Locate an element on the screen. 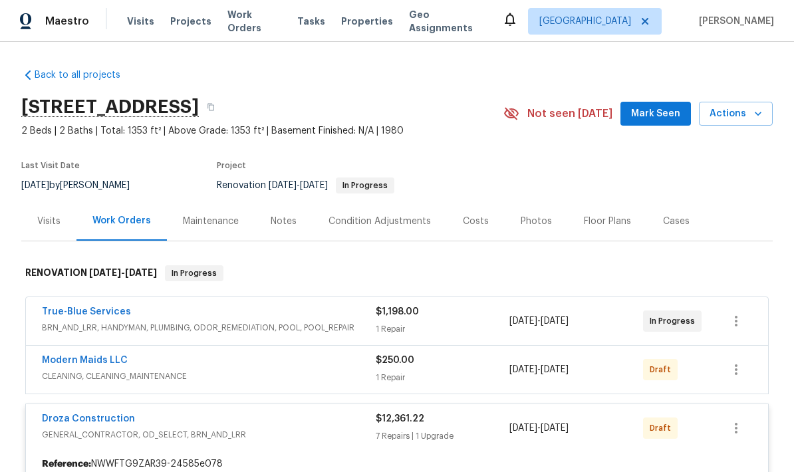 The image size is (794, 472). span: Work Orders is located at coordinates (254, 21).